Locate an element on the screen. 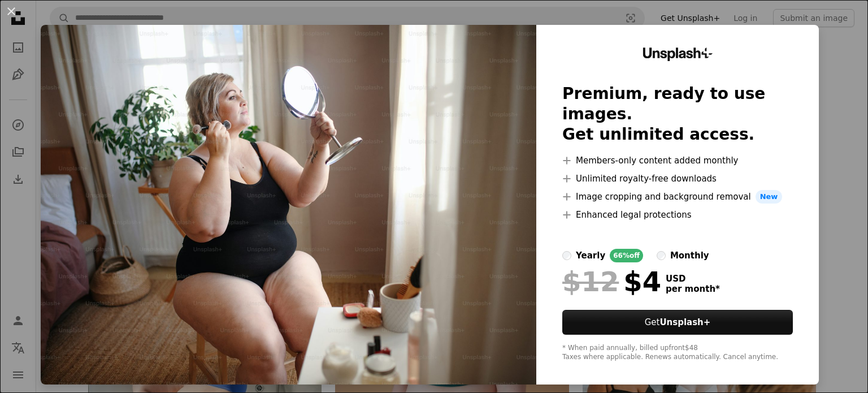 Image resolution: width=868 pixels, height=393 pixels. span: New is located at coordinates (769, 197).